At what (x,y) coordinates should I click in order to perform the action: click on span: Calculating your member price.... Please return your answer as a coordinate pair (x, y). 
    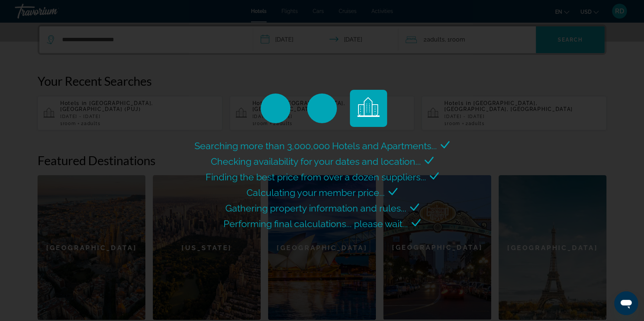
    Looking at the image, I should click on (316, 193).